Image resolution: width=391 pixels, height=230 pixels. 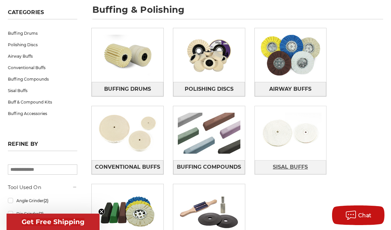 What do you see at coordinates (43, 102) in the screenshot?
I see `a: Buff & Compound Kits` at bounding box center [43, 102].